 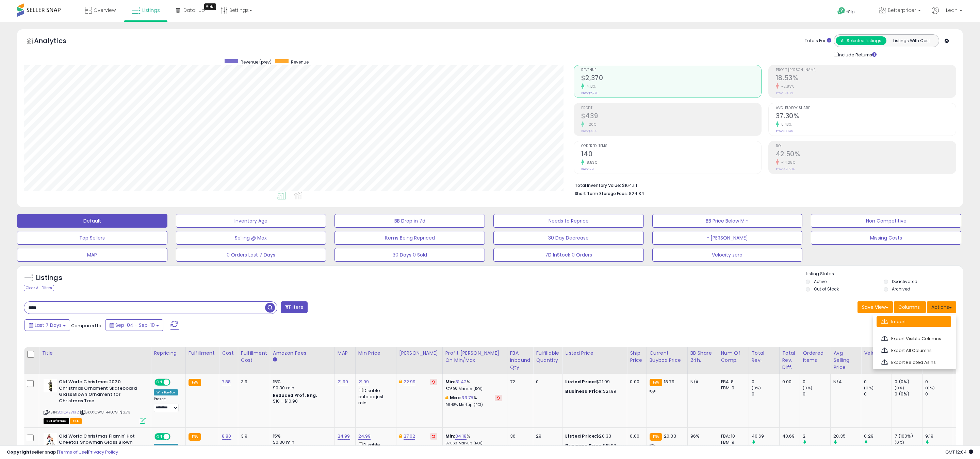 I want to click on div: Total Rev., so click(x=764, y=357).